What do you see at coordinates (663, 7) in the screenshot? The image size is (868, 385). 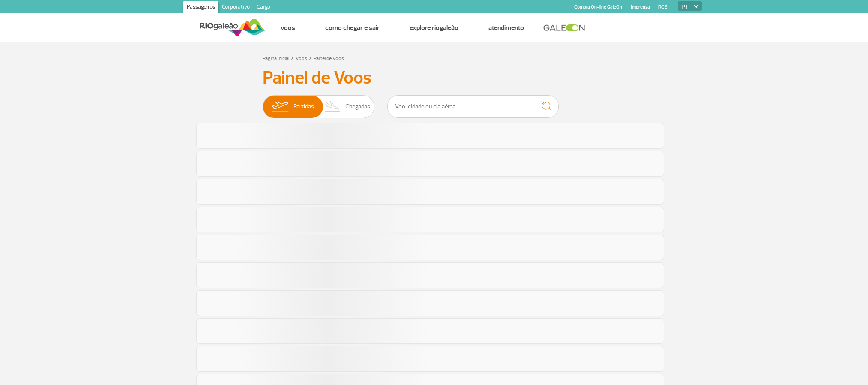 I see `a: RQS` at bounding box center [663, 7].